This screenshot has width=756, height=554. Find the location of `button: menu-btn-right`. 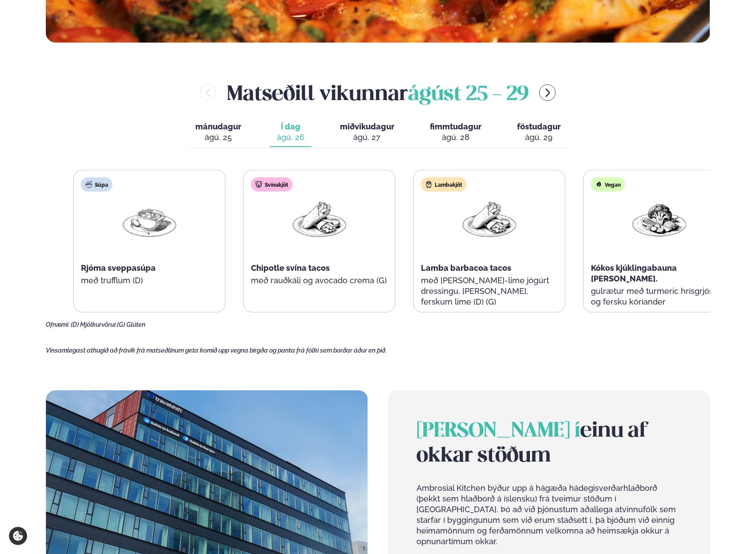

button: menu-btn-right is located at coordinates (547, 93).